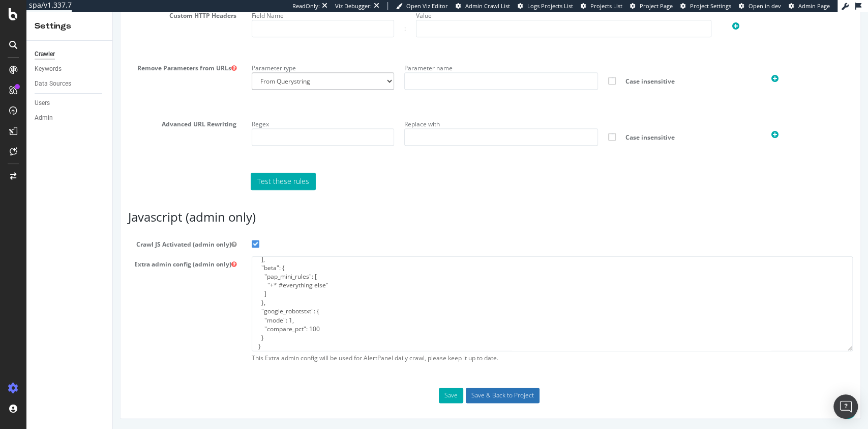  What do you see at coordinates (148, 110) in the screenshot?
I see `label: Regex` at bounding box center [148, 110].